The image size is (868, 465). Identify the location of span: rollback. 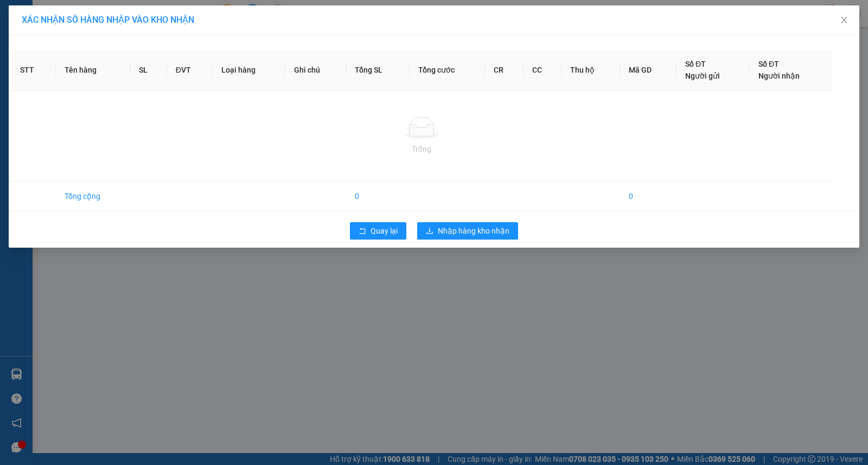
(363, 231).